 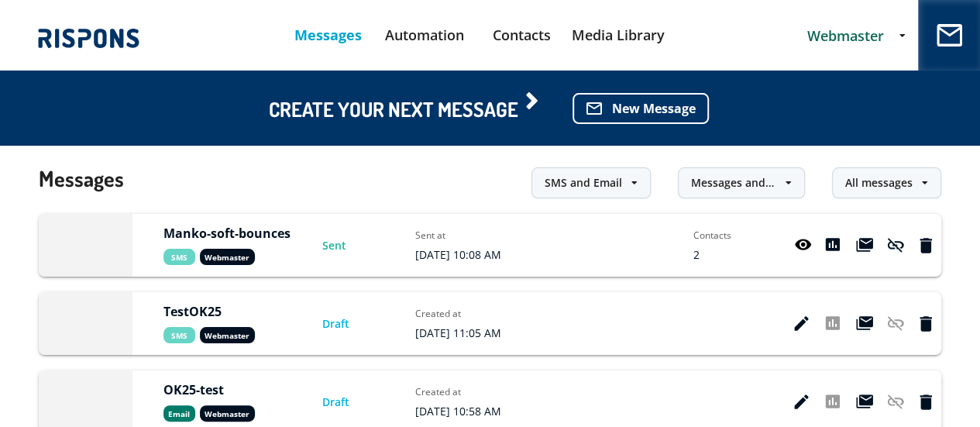 I want to click on i: Freeze message, so click(x=895, y=246).